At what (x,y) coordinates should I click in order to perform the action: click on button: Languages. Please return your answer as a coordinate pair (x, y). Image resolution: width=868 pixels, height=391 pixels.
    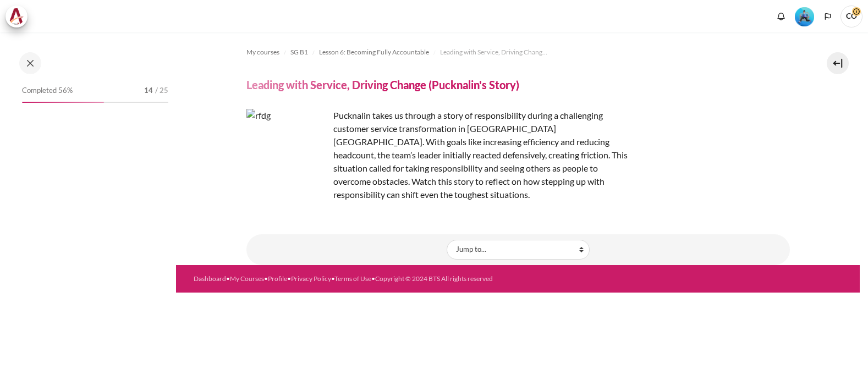
    Looking at the image, I should click on (828, 16).